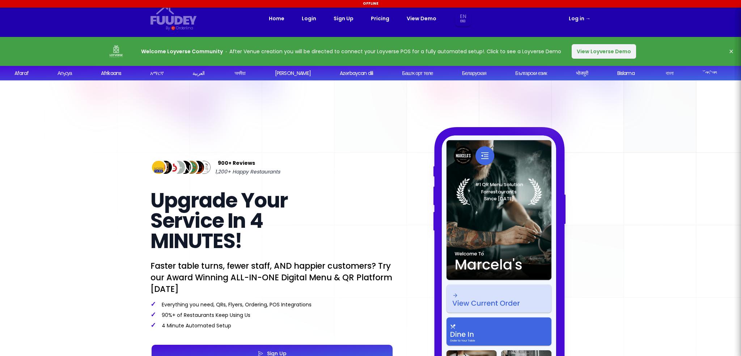 The width and height of the screenshot is (741, 356). Describe the element at coordinates (474, 73) in the screenshot. I see `div: Беларуская` at that location.